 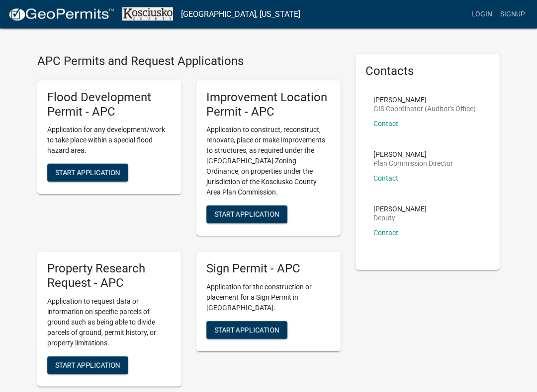 I want to click on p: GIS Coordinator (Auditor's Office), so click(x=424, y=109).